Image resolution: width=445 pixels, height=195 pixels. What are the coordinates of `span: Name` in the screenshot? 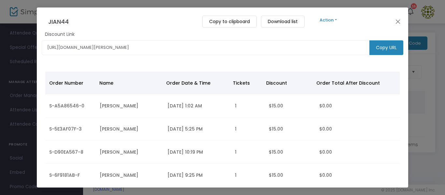 It's located at (106, 83).